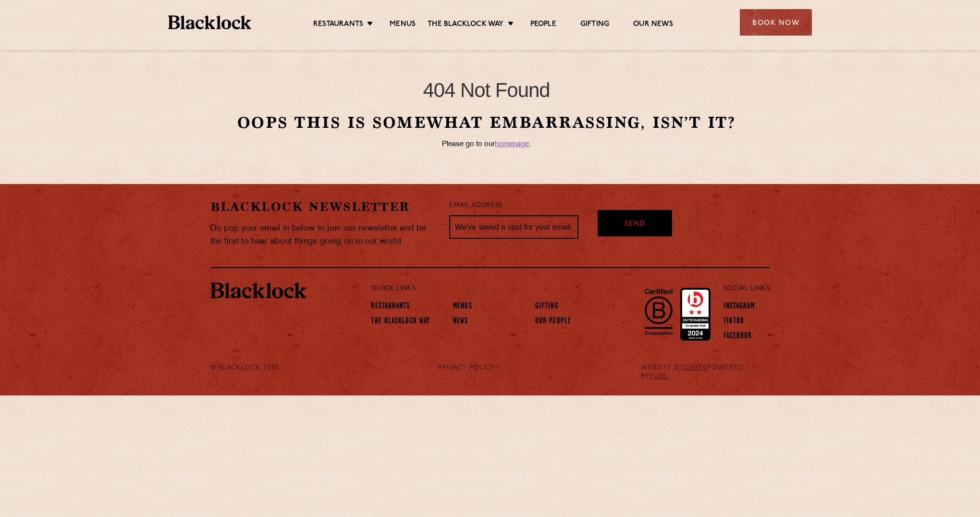 The image size is (980, 517). I want to click on a: homepage, so click(512, 144).